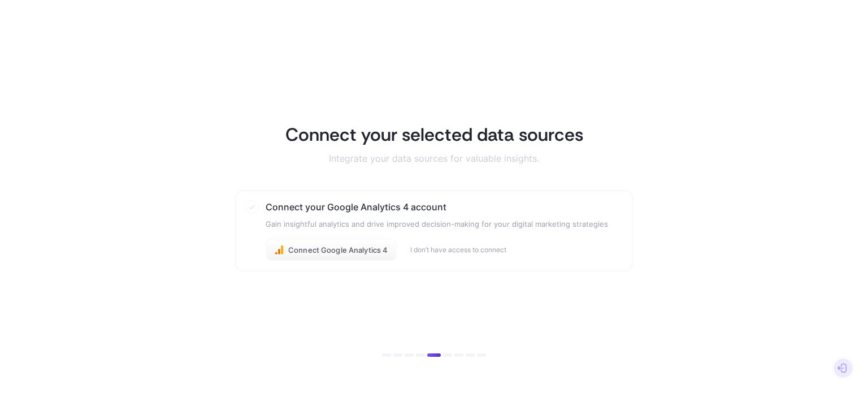  What do you see at coordinates (434, 158) in the screenshot?
I see `p: Integrate your data sources for valuable insights.` at bounding box center [434, 158].